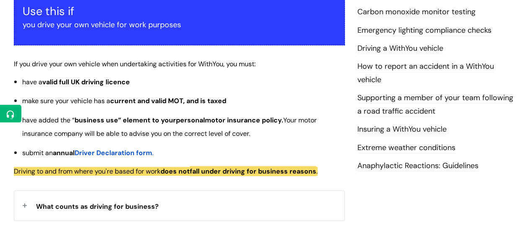 The image size is (530, 231). What do you see at coordinates (175, 171) in the screenshot?
I see `span: does not` at bounding box center [175, 171].